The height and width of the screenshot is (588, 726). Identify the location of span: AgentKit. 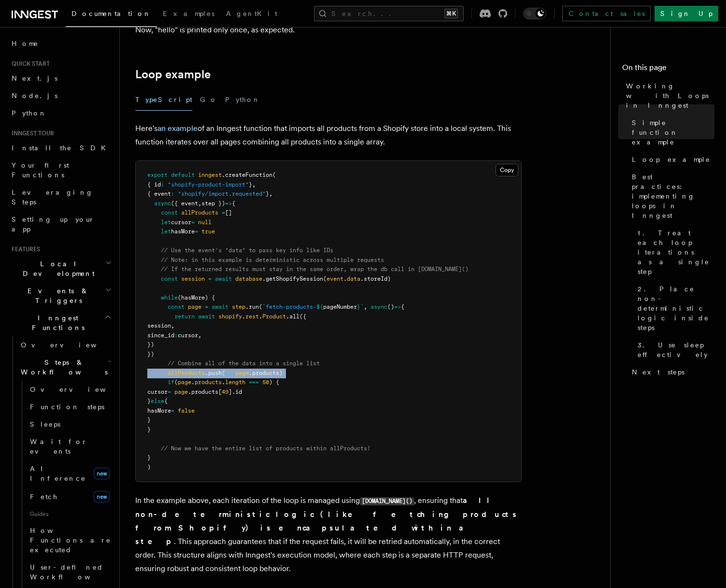
(252, 13).